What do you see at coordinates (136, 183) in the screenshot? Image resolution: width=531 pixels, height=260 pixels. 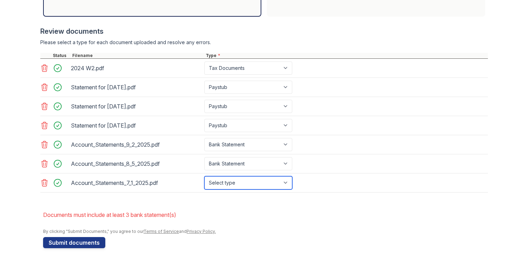 I see `div: Account_Statements_7_1_2025.pdf` at bounding box center [136, 183].